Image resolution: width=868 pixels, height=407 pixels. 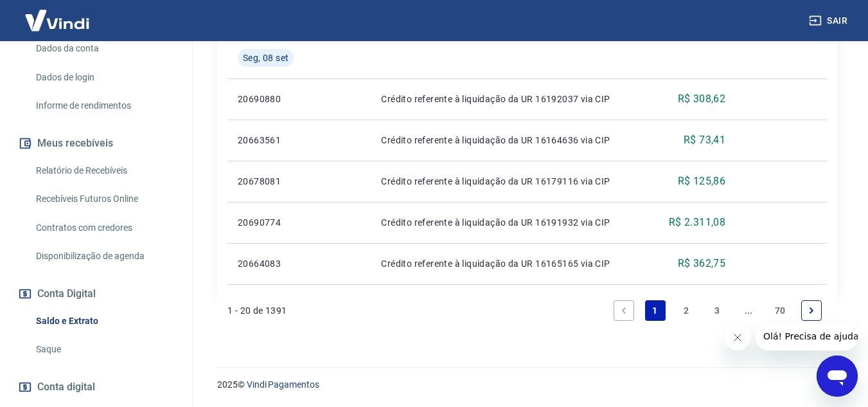 What do you see at coordinates (103, 321) in the screenshot?
I see `a: Saldo e Extrato` at bounding box center [103, 321].